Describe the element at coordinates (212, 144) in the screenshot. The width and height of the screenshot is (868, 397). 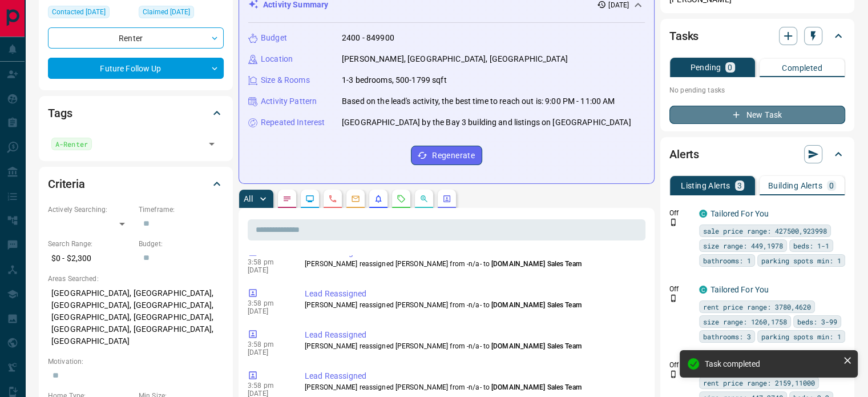
I see `button: Open` at that location.